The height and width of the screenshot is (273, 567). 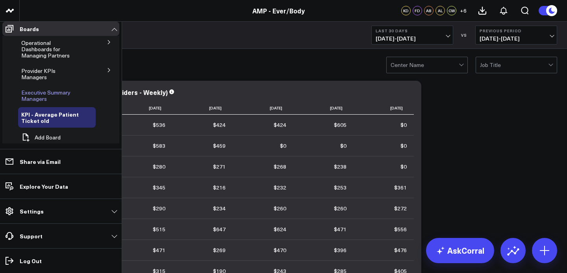 I want to click on div: $238, so click(x=340, y=167).